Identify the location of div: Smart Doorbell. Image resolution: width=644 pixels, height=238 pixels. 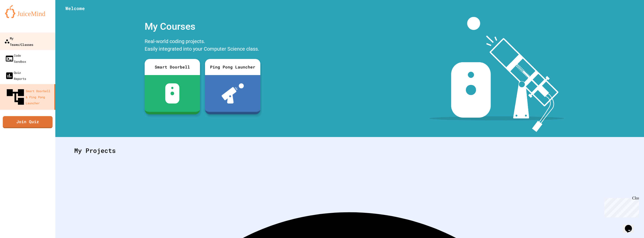
(172, 67).